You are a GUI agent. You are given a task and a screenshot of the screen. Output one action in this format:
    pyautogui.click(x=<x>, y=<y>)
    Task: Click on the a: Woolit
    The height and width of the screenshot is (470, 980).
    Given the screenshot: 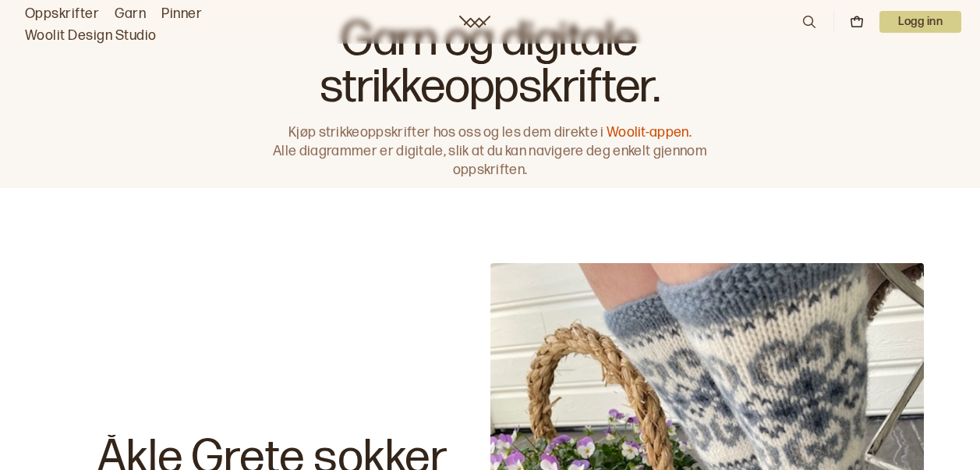 What is the action you would take?
    pyautogui.click(x=475, y=22)
    